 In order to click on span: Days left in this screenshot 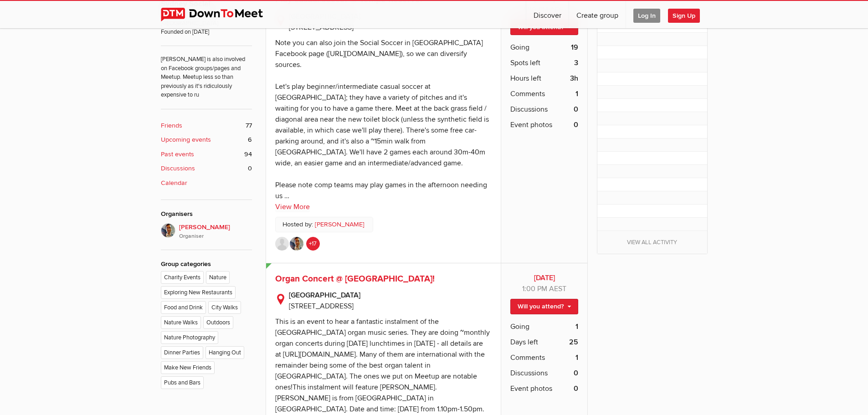, I will do `click(524, 342)`.